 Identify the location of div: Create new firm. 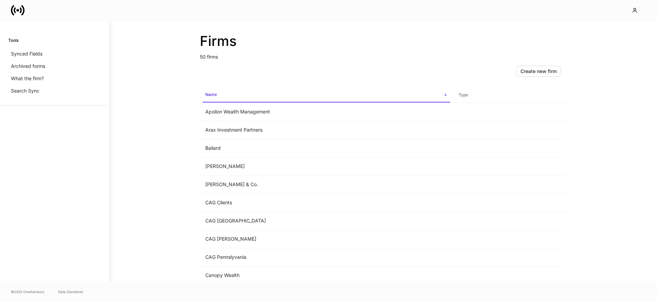
(539, 71).